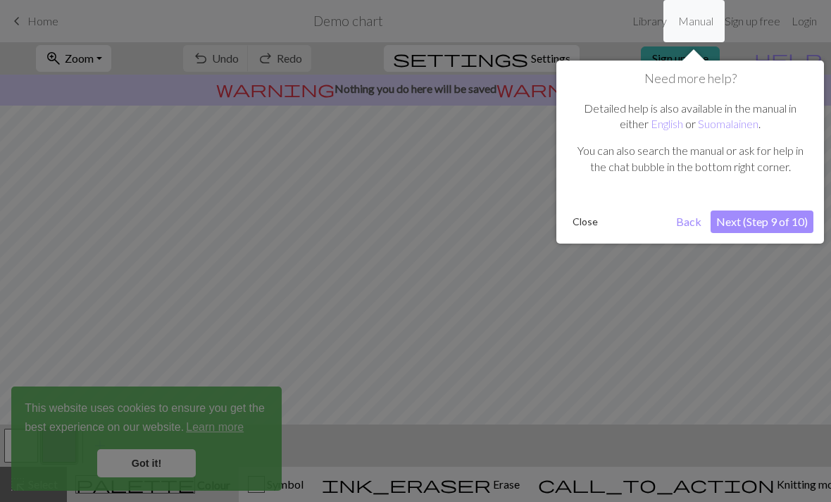 This screenshot has width=831, height=502. Describe the element at coordinates (667, 123) in the screenshot. I see `a: English` at that location.